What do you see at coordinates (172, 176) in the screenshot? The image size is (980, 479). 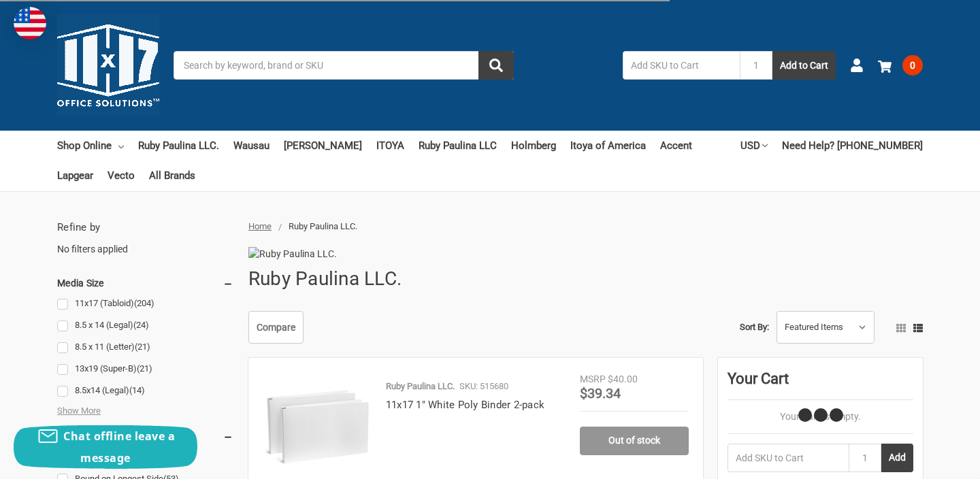 I see `a: All Brands` at bounding box center [172, 176].